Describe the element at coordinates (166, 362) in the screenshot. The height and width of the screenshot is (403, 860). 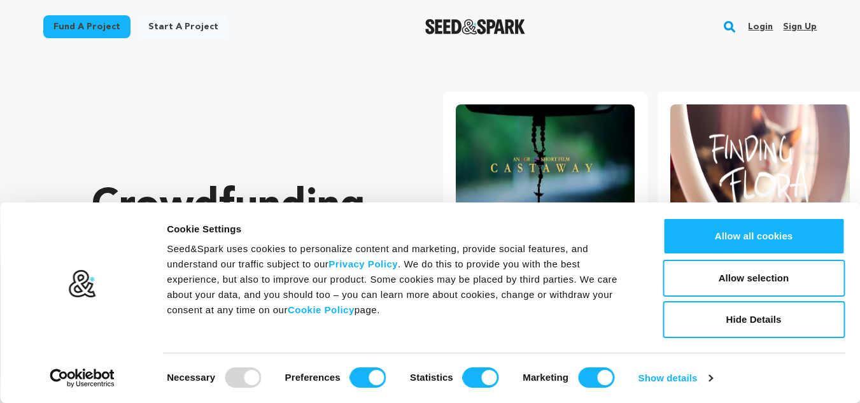
I see `legend: Consent Selection` at that location.